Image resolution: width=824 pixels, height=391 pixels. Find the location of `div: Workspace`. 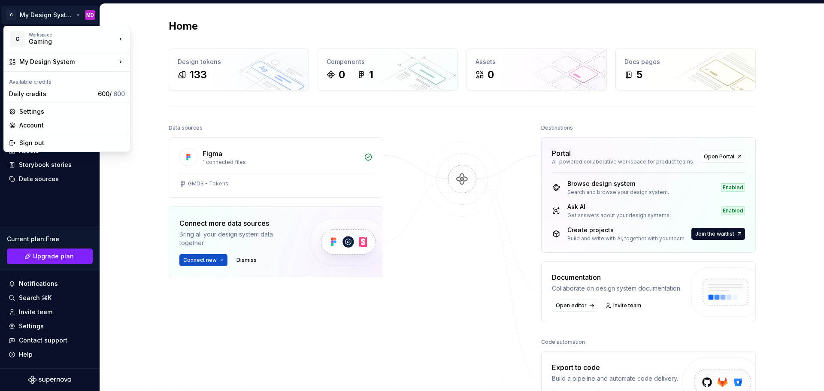

div: Workspace is located at coordinates (73, 35).